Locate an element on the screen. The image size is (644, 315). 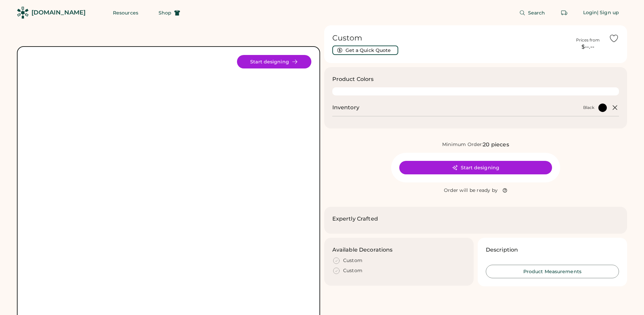
div: Black is located at coordinates (588, 107).